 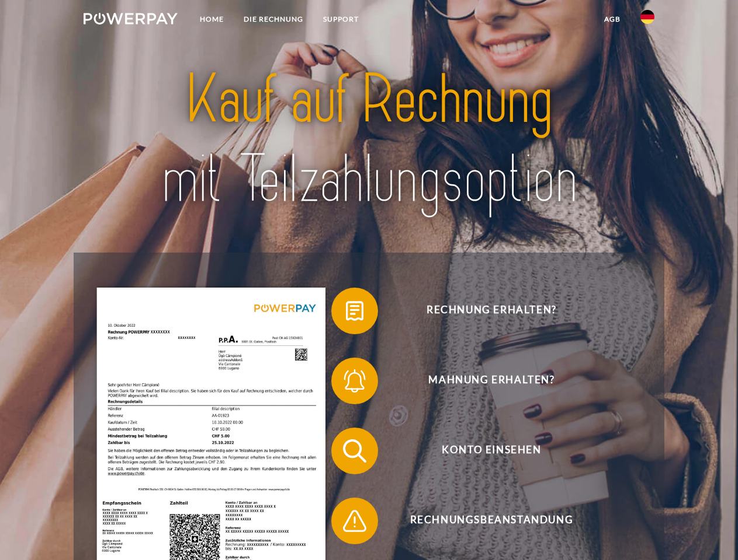 What do you see at coordinates (483, 451) in the screenshot?
I see `a: Konto einsehen` at bounding box center [483, 451].